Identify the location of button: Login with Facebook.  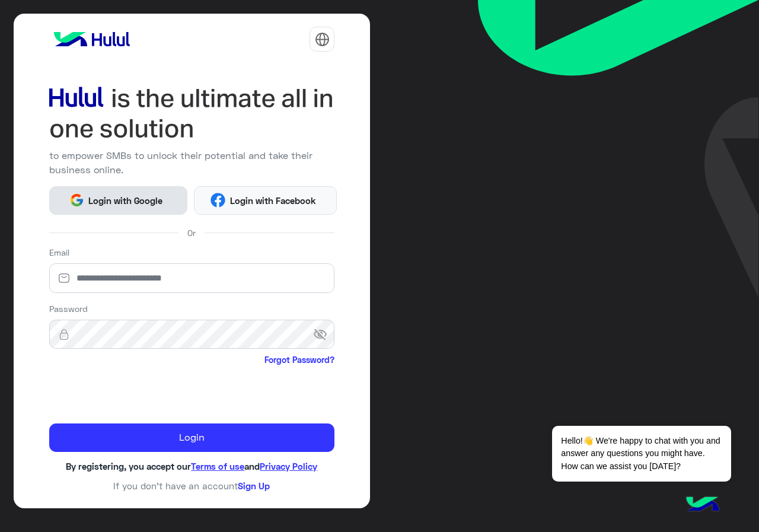
(265, 200).